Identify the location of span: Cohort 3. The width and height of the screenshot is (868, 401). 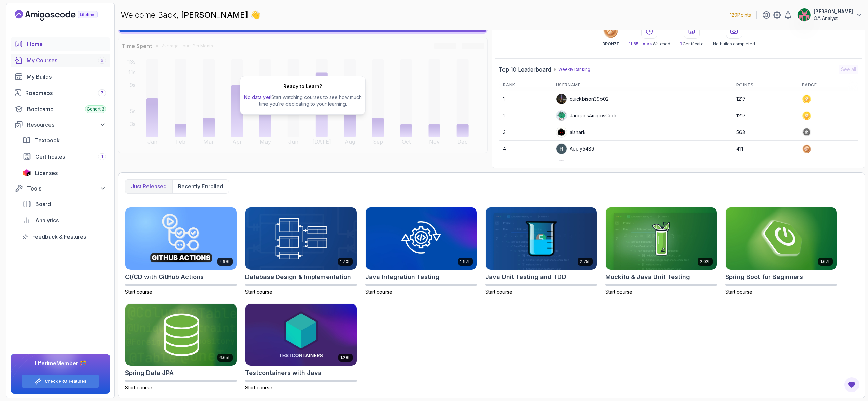
(96, 109).